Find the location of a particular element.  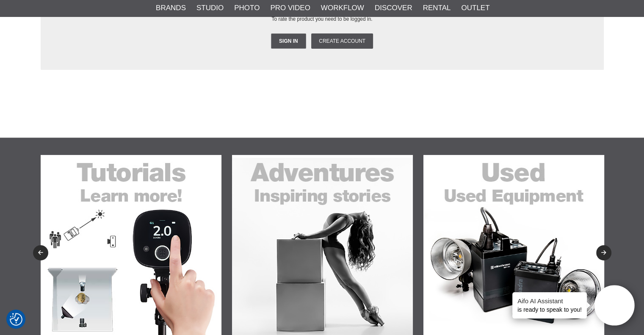

a: Studio is located at coordinates (210, 8).